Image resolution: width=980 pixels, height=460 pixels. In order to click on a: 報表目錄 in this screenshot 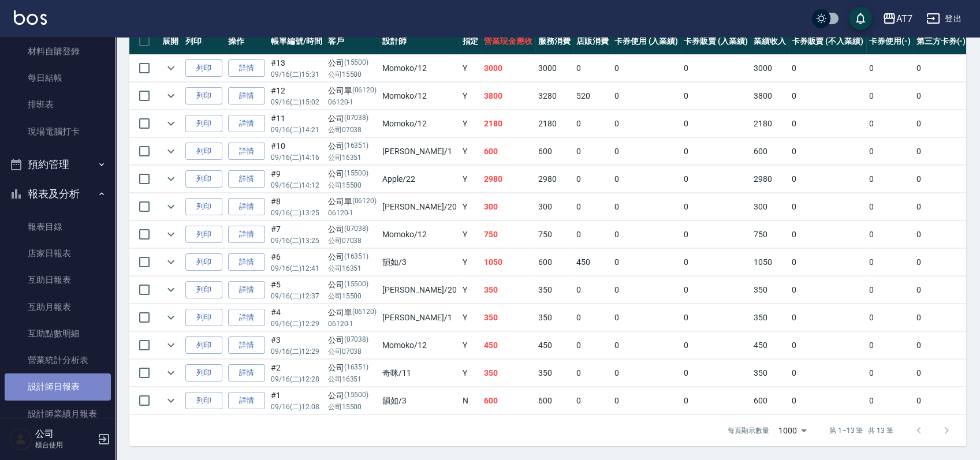, I will do `click(58, 227)`.